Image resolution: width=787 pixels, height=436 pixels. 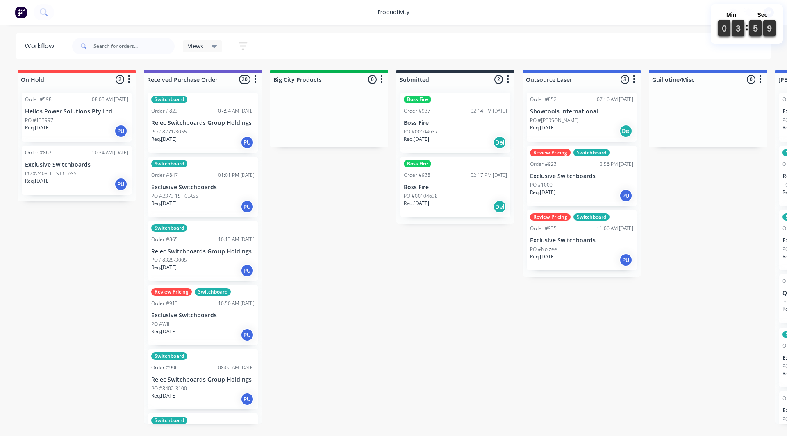 I want to click on div: Order #935, so click(x=543, y=229).